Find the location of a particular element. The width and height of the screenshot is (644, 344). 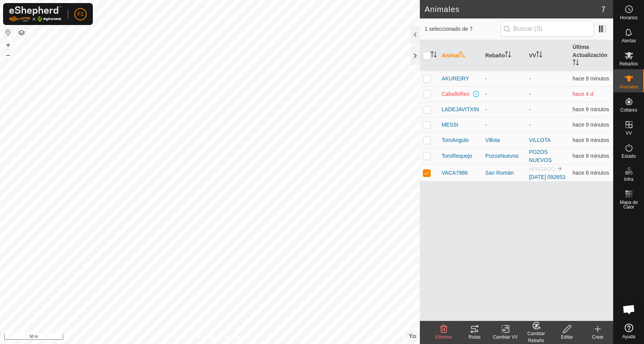

a: Ayuda is located at coordinates (628, 331).